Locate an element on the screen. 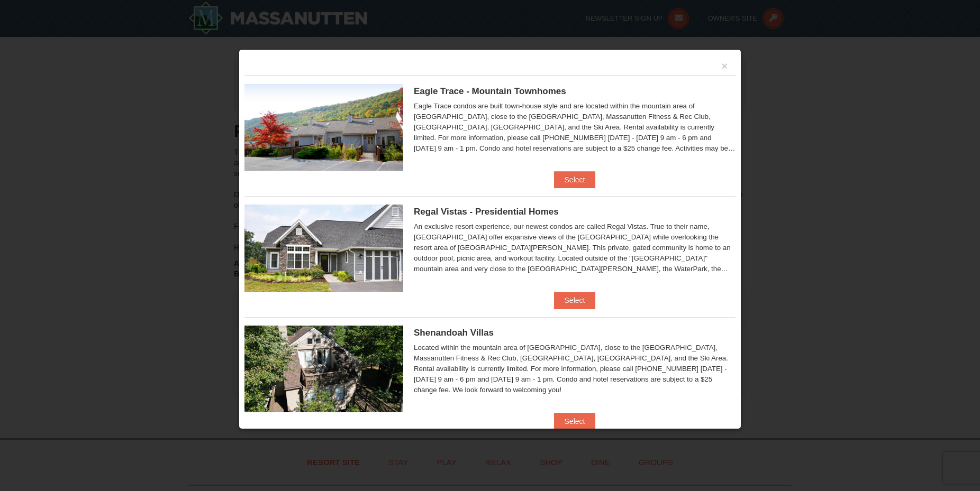  div: Eagle Trace condos are built town-house style and are located within the mountain area of [GEOGRA... is located at coordinates (575, 128).